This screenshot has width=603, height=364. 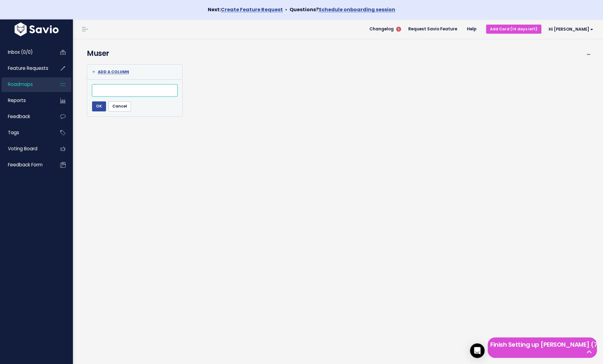 What do you see at coordinates (319, 53) in the screenshot?
I see `h4: Muser` at bounding box center [319, 53].